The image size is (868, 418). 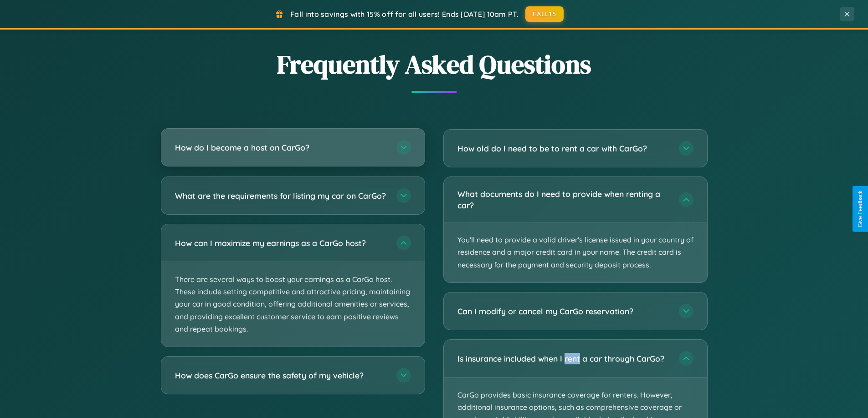 I want to click on h3: Can I modify or cancel my CarGo reservation?, so click(x=564, y=311).